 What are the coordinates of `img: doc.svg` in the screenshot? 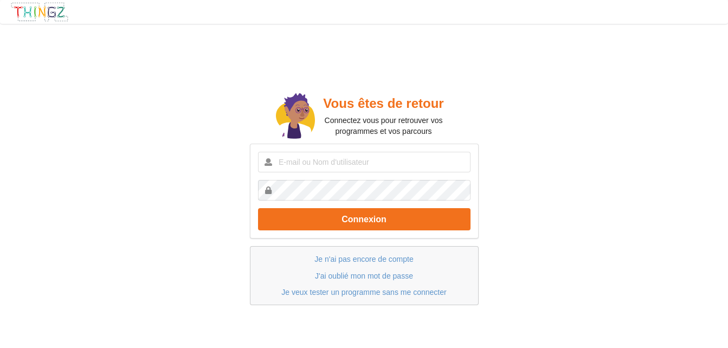 It's located at (295, 117).